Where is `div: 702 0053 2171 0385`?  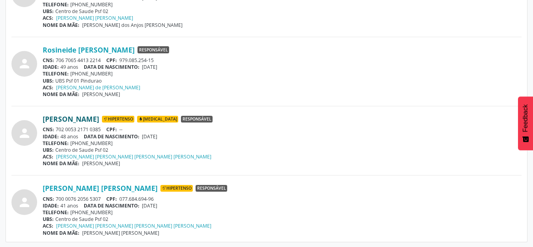 div: 702 0053 2171 0385 is located at coordinates (282, 129).